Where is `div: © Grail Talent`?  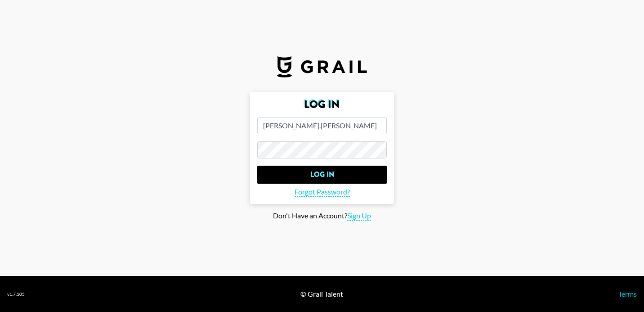
div: © Grail Talent is located at coordinates (322, 294).